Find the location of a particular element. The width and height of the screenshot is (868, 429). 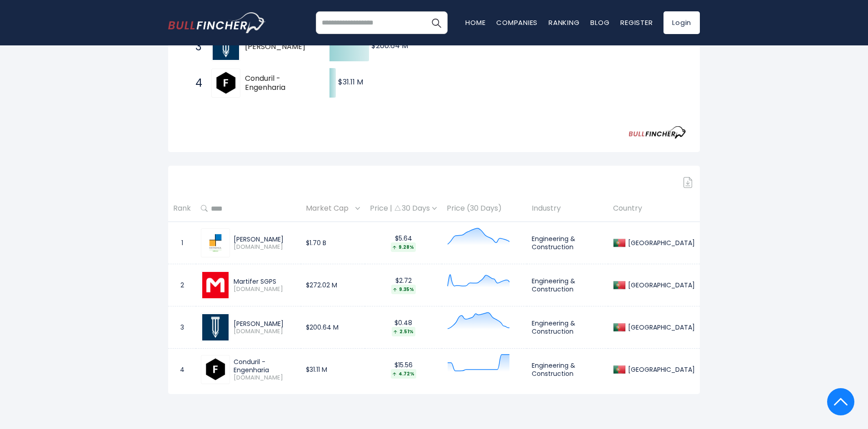

a: Home is located at coordinates (476, 23).